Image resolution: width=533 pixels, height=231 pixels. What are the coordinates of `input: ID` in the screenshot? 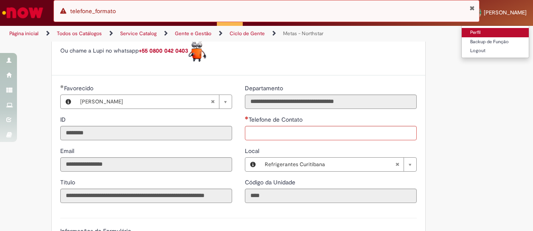 It's located at (146, 133).